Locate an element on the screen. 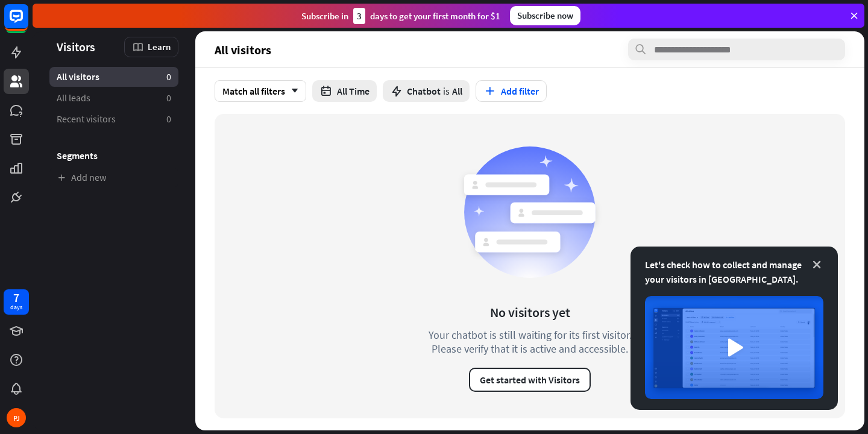 This screenshot has height=434, width=868. div: Subscribe in days to get your first month for $1 is located at coordinates (401, 16).